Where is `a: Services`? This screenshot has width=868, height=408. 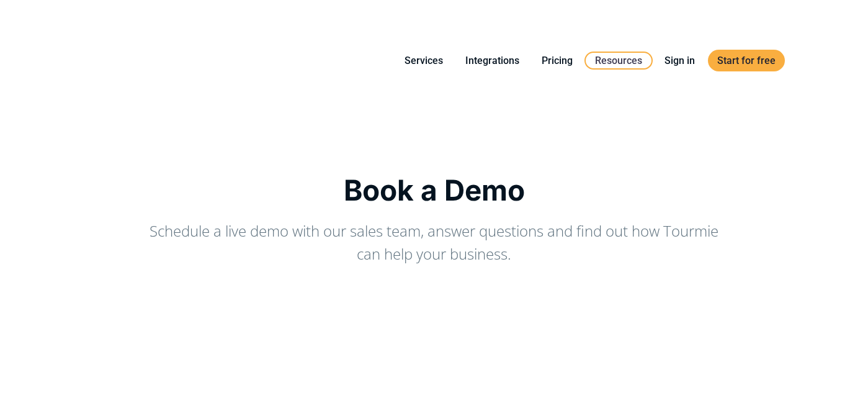
a: Services is located at coordinates (423, 61).